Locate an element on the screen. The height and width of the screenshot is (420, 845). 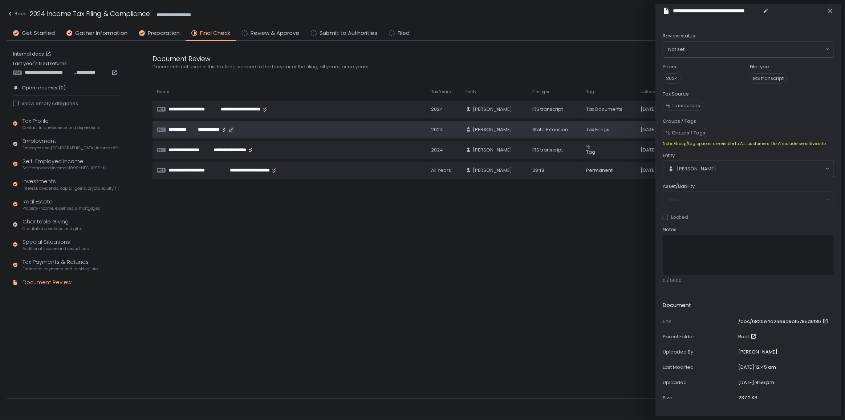
span: Tax Years is located at coordinates (441, 91).